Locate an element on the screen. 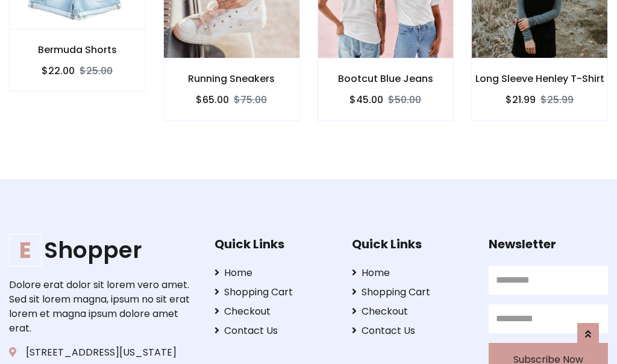 The width and height of the screenshot is (617, 364). a: EShopper is located at coordinates (102, 250).